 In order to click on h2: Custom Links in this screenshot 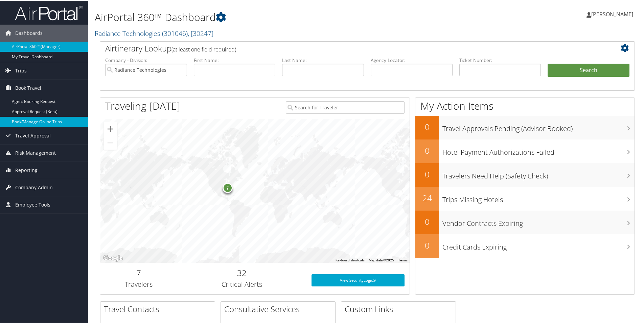, I will do `click(401, 309)`.